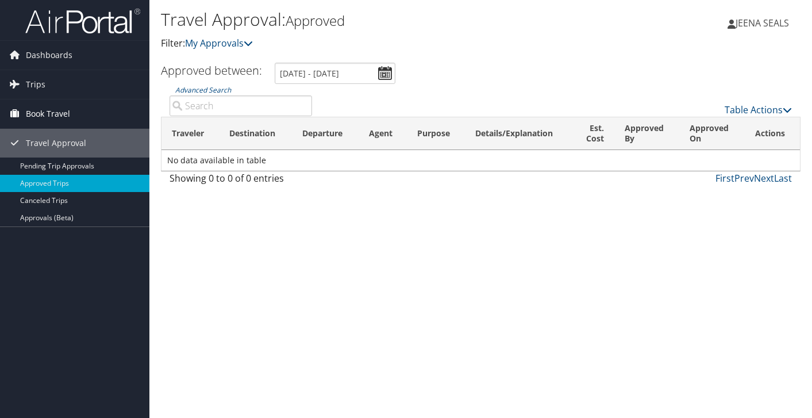  I want to click on th: Purpose, so click(436, 133).